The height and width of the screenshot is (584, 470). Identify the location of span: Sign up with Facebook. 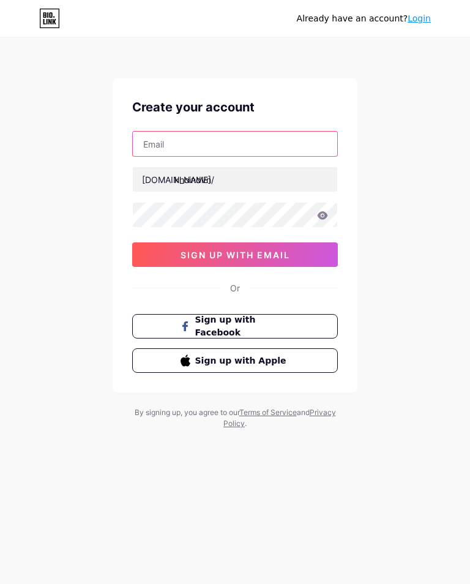
(242, 326).